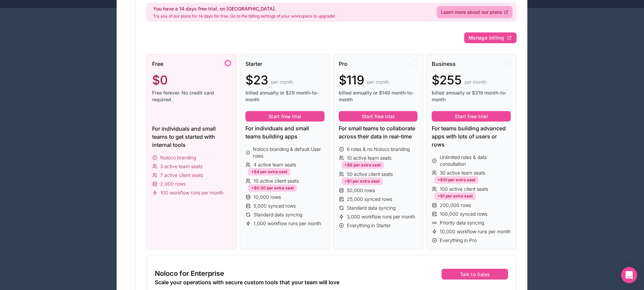  What do you see at coordinates (276, 181) in the screenshot?
I see `span: 10 active client seats` at bounding box center [276, 181].